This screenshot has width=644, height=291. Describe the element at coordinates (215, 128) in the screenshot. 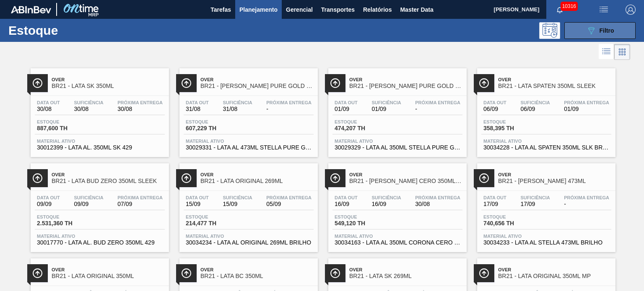

I see `span: 607,229 TH` at that location.